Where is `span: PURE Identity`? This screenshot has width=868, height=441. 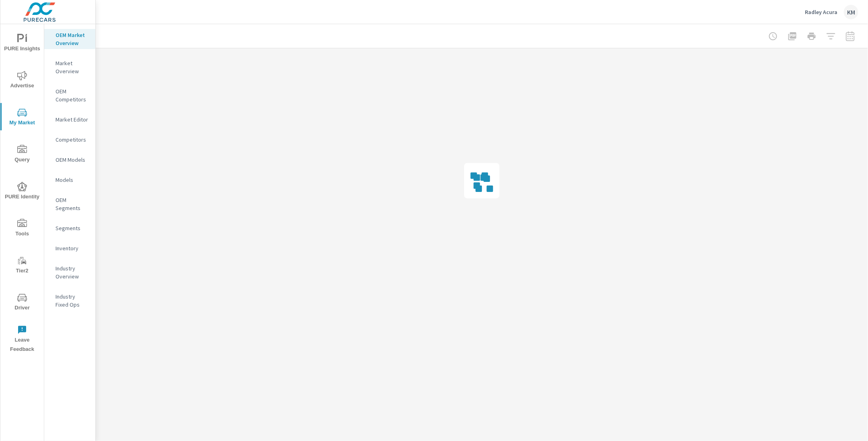
span: PURE Identity is located at coordinates (22, 192).